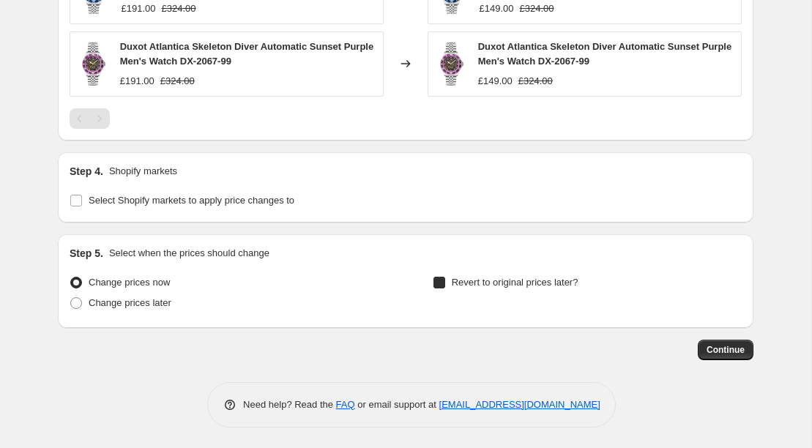 Image resolution: width=812 pixels, height=448 pixels. I want to click on p: Select when the prices should change, so click(189, 253).